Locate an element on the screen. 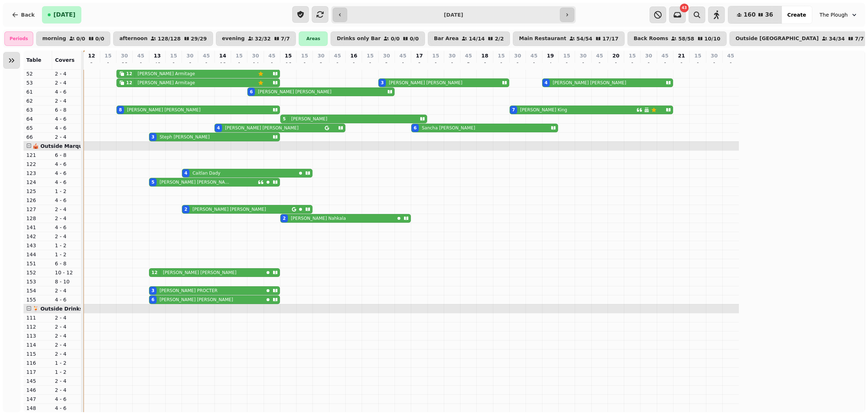  div: 5 is located at coordinates (153, 182).